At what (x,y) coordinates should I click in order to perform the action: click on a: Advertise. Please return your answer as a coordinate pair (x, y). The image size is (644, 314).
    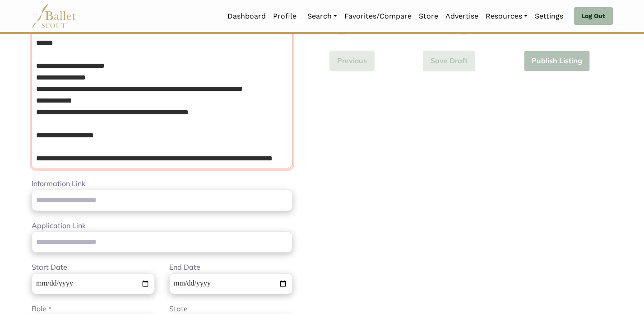
    Looking at the image, I should click on (462, 16).